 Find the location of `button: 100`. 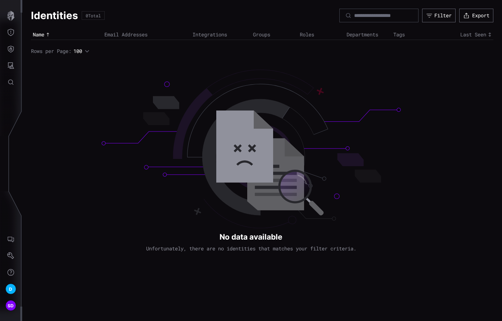

button: 100 is located at coordinates (81, 51).